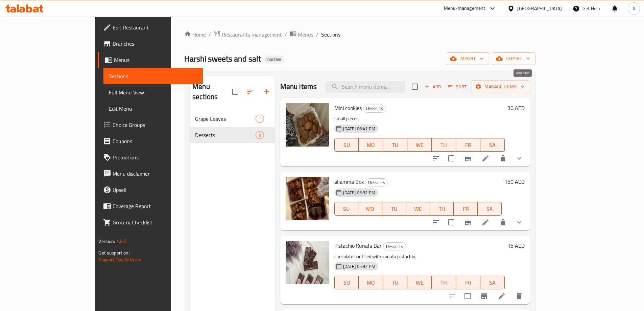 The image size is (644, 311). What do you see at coordinates (259, 135) in the screenshot?
I see `span: 8` at bounding box center [259, 135].